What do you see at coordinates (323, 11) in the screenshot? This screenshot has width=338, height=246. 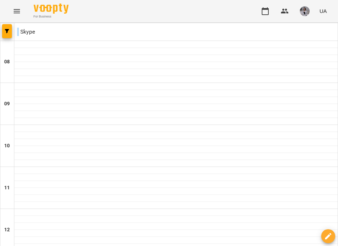 I see `button: UA` at bounding box center [323, 11].